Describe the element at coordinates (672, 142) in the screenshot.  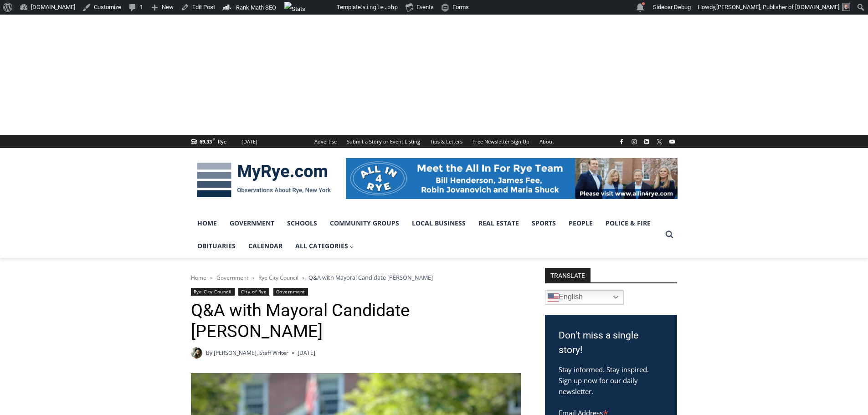
I see `a: YouTube` at that location.